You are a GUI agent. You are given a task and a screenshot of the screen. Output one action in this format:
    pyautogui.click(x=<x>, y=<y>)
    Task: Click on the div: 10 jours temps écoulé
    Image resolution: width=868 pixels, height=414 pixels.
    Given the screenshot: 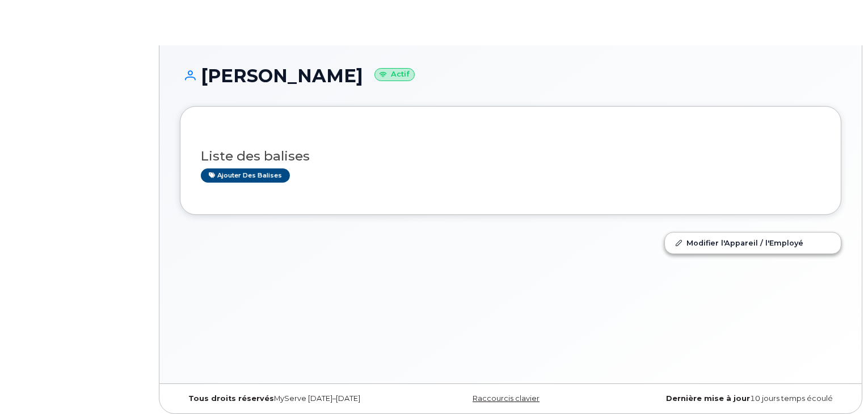 What is the action you would take?
    pyautogui.click(x=730, y=398)
    